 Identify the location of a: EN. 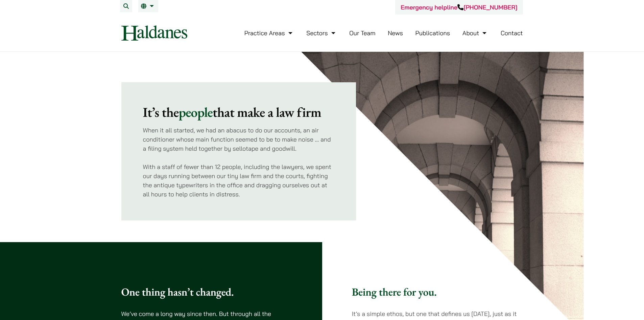
(148, 6).